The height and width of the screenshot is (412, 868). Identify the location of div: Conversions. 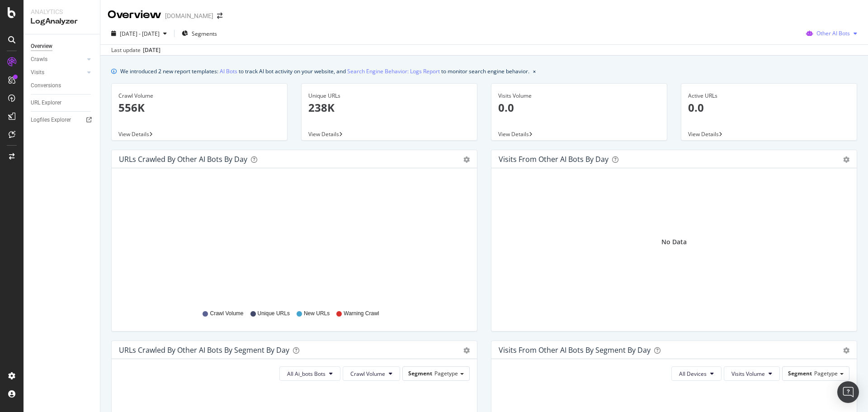
(46, 85).